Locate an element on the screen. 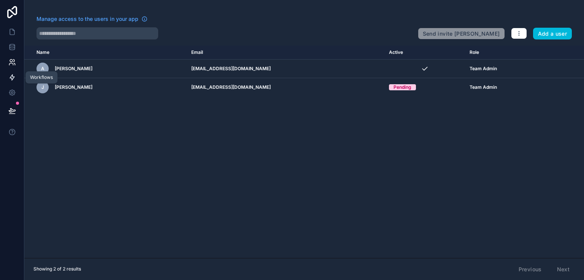 Image resolution: width=584 pixels, height=280 pixels. th: Email is located at coordinates (285, 52).